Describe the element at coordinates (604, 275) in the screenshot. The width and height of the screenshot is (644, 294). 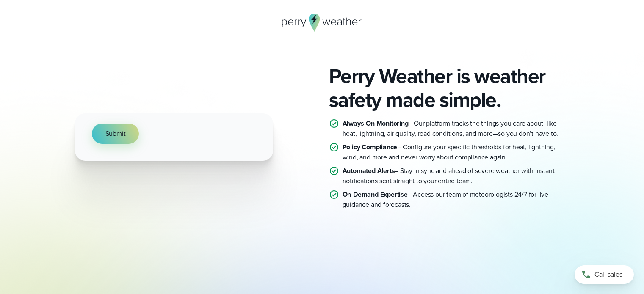
I see `a: Call sales` at that location.